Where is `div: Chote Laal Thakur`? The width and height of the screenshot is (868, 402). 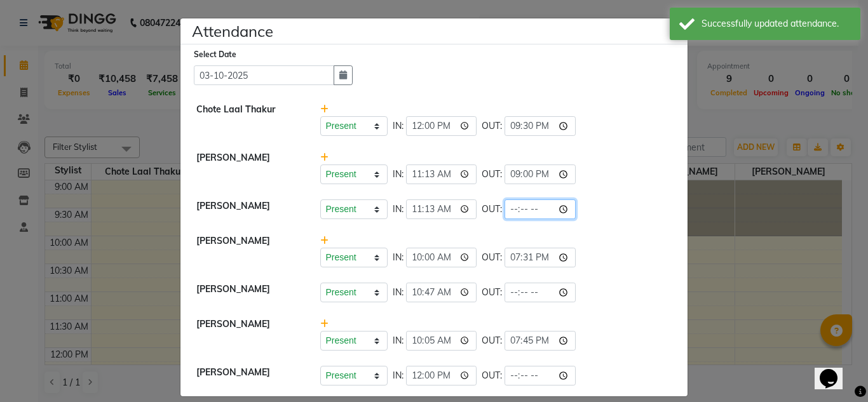 div: Chote Laal Thakur is located at coordinates (248, 119).